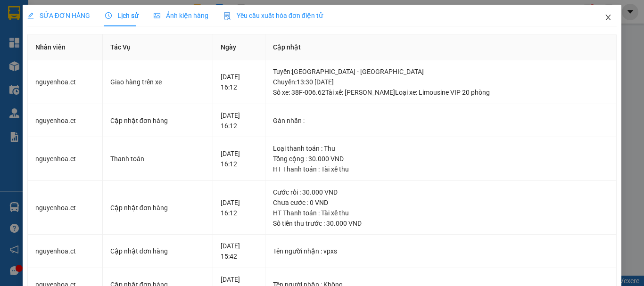 This screenshot has width=644, height=286. What do you see at coordinates (441, 159) in the screenshot?
I see `div: Tổng cộng : 30.000 VND` at bounding box center [441, 159].